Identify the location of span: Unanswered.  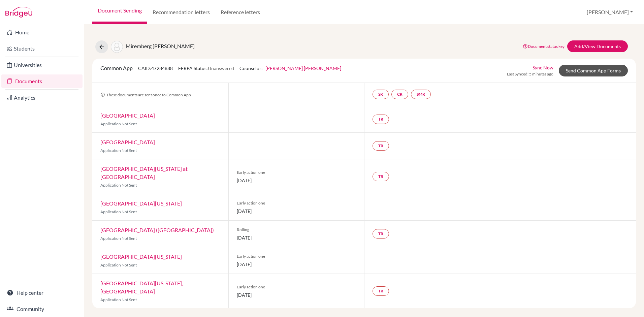
(221, 68).